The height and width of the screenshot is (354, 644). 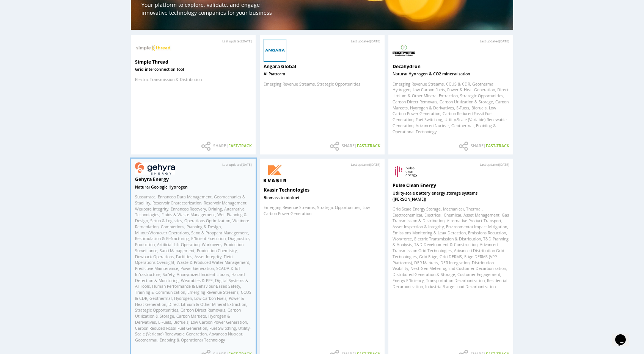 What do you see at coordinates (464, 108) in the screenshot?
I see `span: E-Fuels` at bounding box center [464, 108].